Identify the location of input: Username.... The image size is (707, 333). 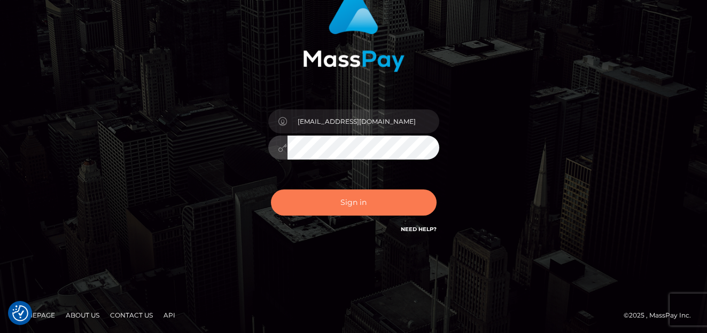
(363, 121).